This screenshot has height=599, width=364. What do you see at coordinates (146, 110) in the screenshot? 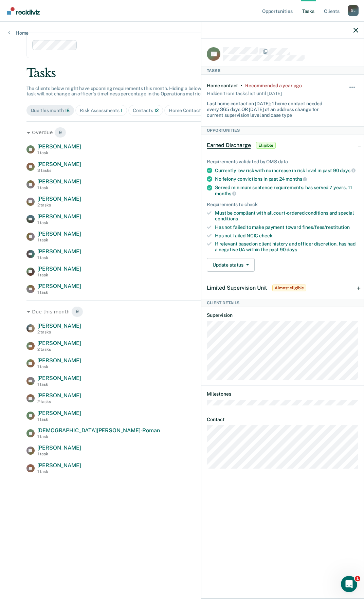
I see `div: Contacts` at bounding box center [146, 110].